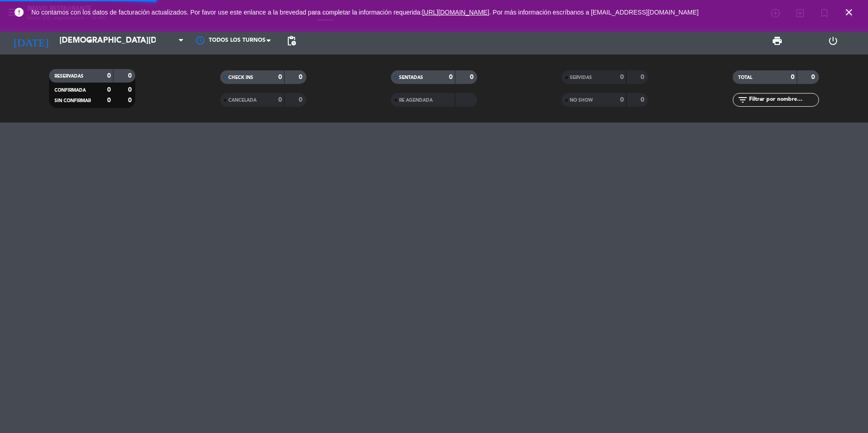 This screenshot has width=868, height=433. Describe the element at coordinates (90, 41) in the screenshot. I see `i: arrow_drop_down` at that location.